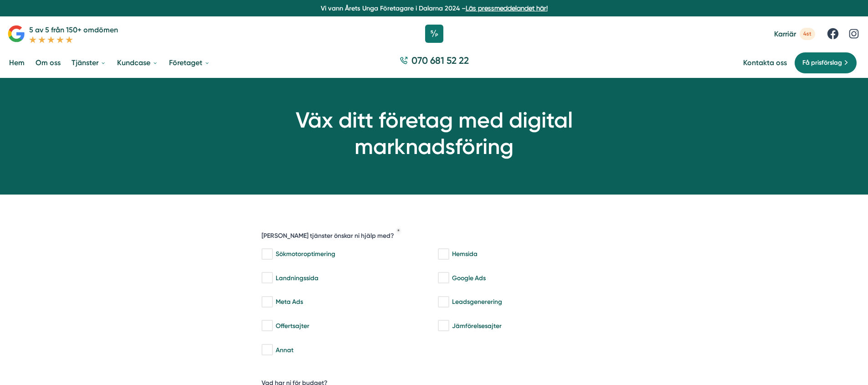 The image size is (868, 385). What do you see at coordinates (190, 63) in the screenshot?
I see `a: Företaget` at bounding box center [190, 63].